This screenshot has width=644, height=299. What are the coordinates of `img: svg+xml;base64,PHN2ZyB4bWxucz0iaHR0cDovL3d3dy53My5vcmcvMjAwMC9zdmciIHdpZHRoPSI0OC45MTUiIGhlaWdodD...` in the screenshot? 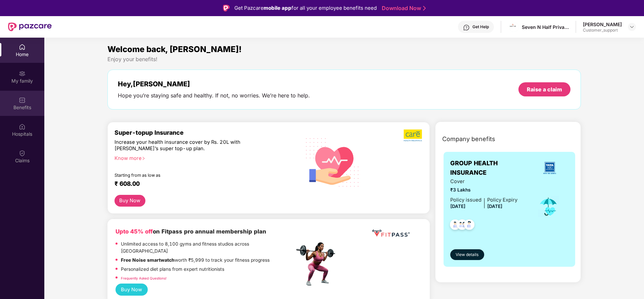 It's located at (462, 226).